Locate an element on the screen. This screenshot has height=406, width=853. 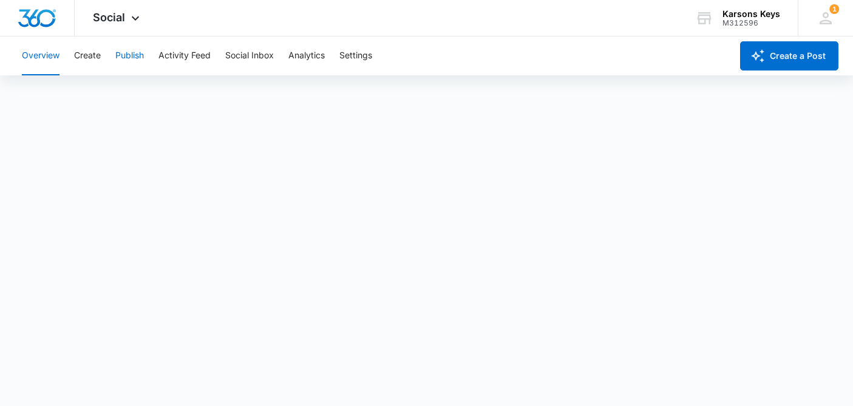
button: Publish is located at coordinates (129, 56).